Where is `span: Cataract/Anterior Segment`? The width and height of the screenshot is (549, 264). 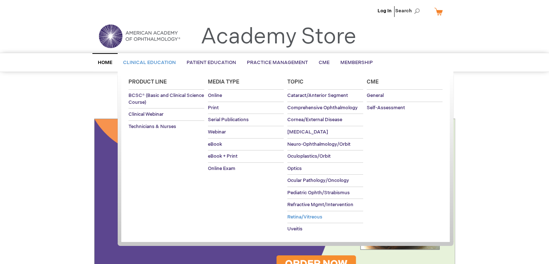 span: Cataract/Anterior Segment is located at coordinates (318, 95).